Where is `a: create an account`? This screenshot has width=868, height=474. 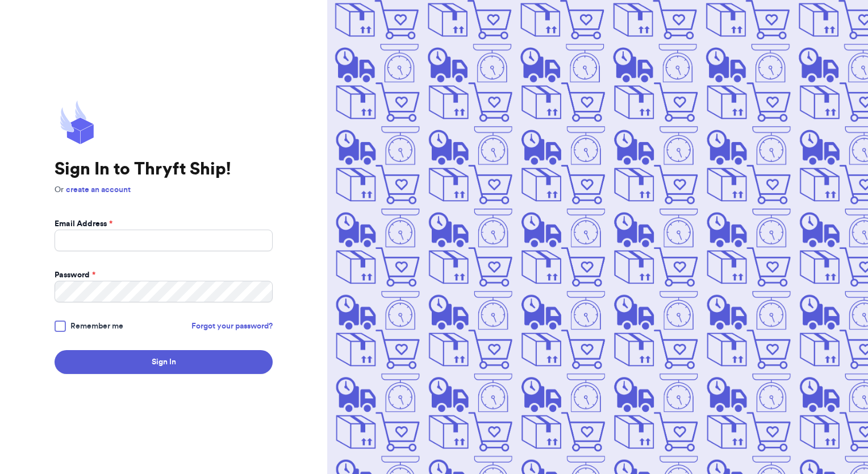 a: create an account is located at coordinates (98, 190).